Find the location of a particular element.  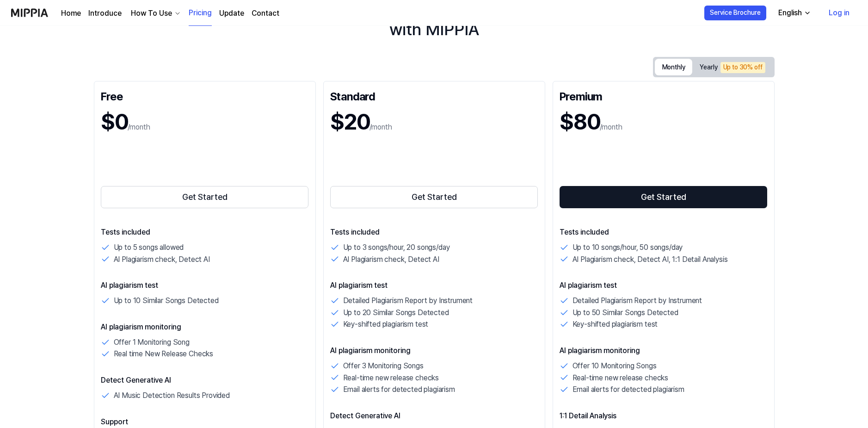

button: How To Use is located at coordinates (155, 13).